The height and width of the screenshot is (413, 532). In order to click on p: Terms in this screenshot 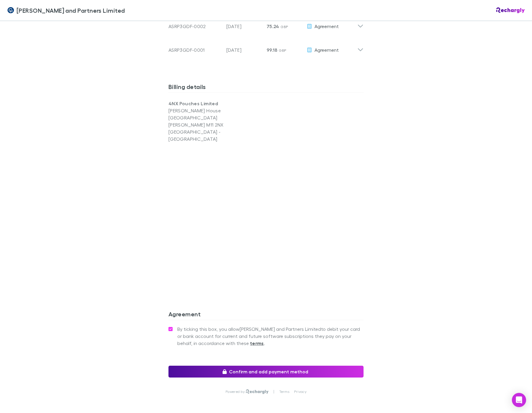, I will do `click(284, 392)`.